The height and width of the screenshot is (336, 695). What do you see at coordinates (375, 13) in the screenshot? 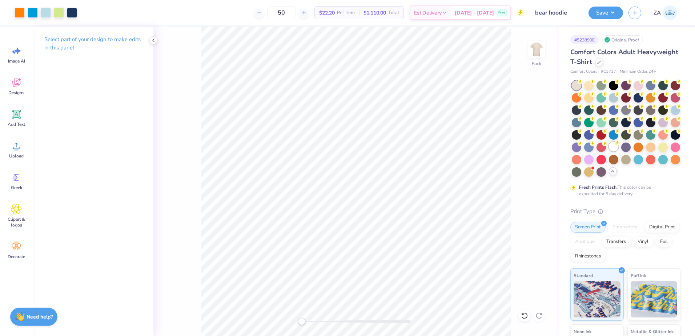
I see `span: $1,110.00` at bounding box center [375, 13].